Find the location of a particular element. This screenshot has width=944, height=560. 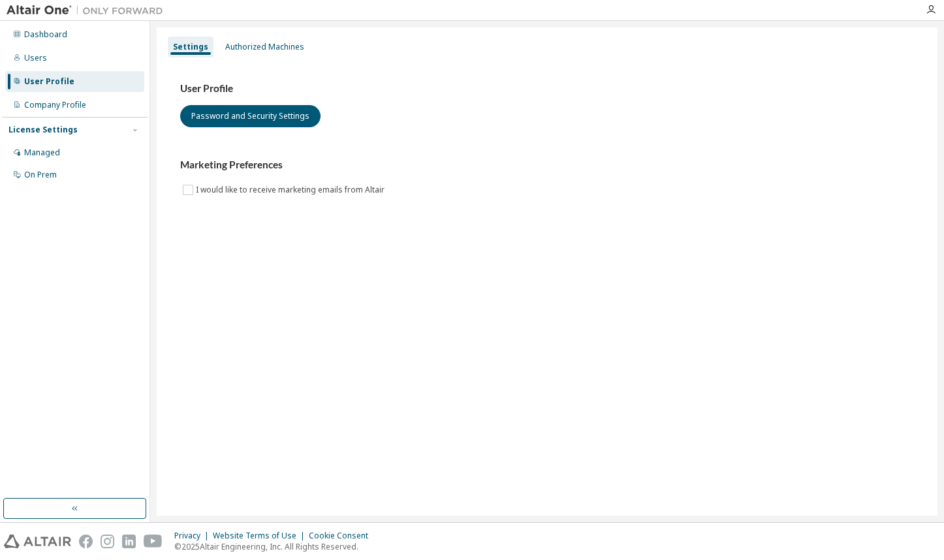

h3: User Profile is located at coordinates (547, 89).